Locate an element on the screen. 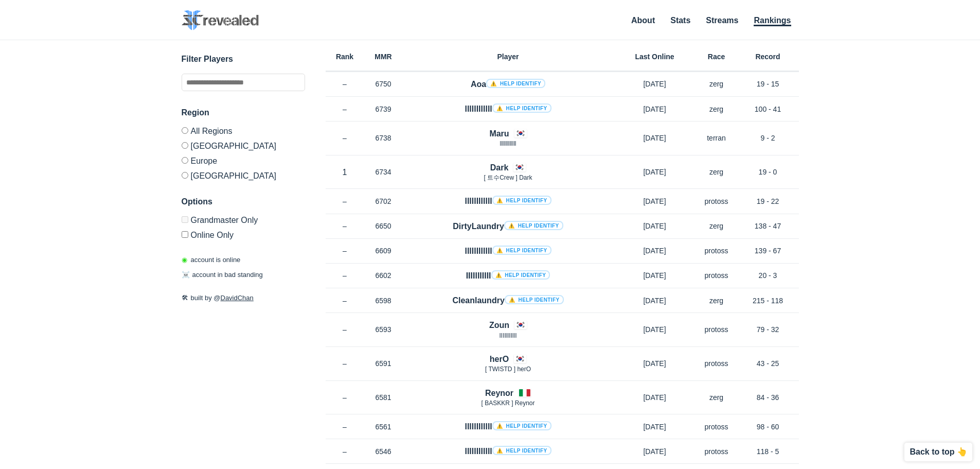  p: 6738 is located at coordinates (383, 138).